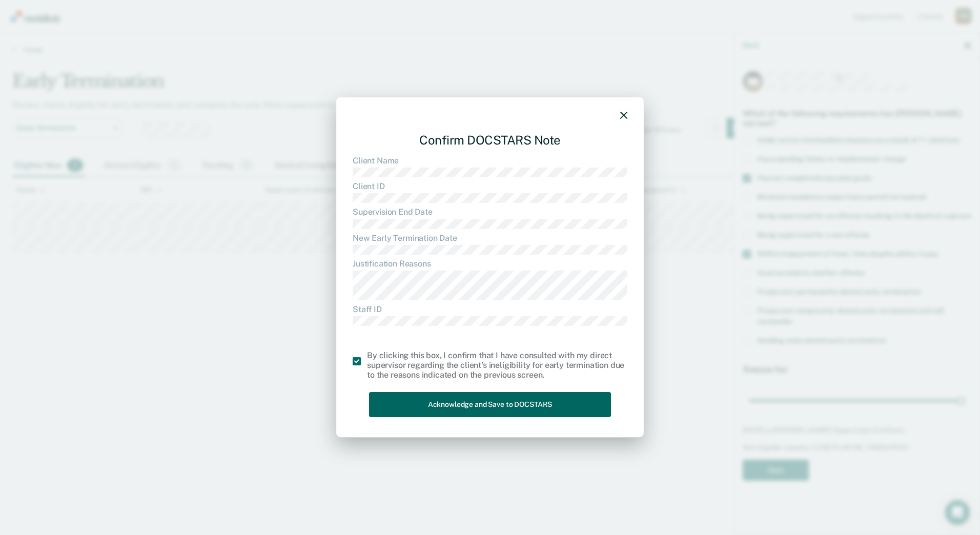 This screenshot has width=980, height=535. What do you see at coordinates (490, 186) in the screenshot?
I see `dt: Client ID` at bounding box center [490, 186].